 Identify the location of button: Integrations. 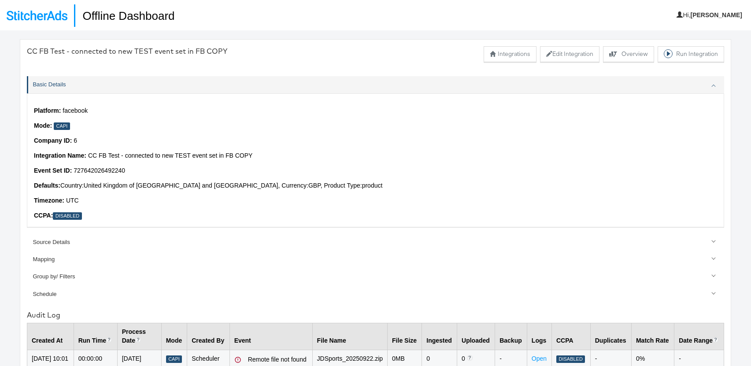
(510, 54).